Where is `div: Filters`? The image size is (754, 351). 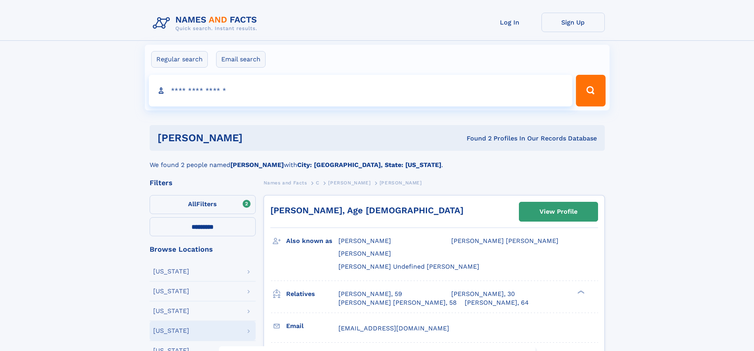 div: Filters is located at coordinates (203, 183).